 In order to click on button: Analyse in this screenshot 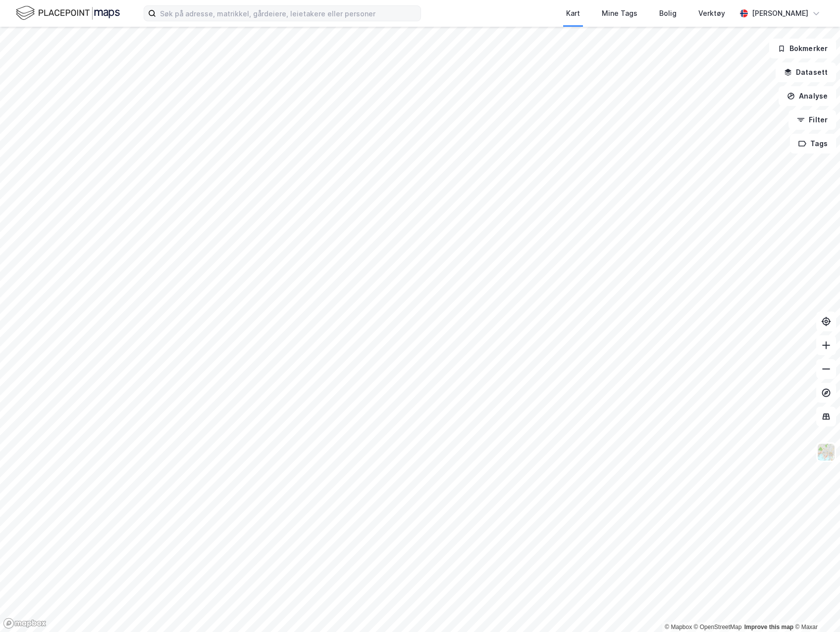, I will do `click(808, 96)`.